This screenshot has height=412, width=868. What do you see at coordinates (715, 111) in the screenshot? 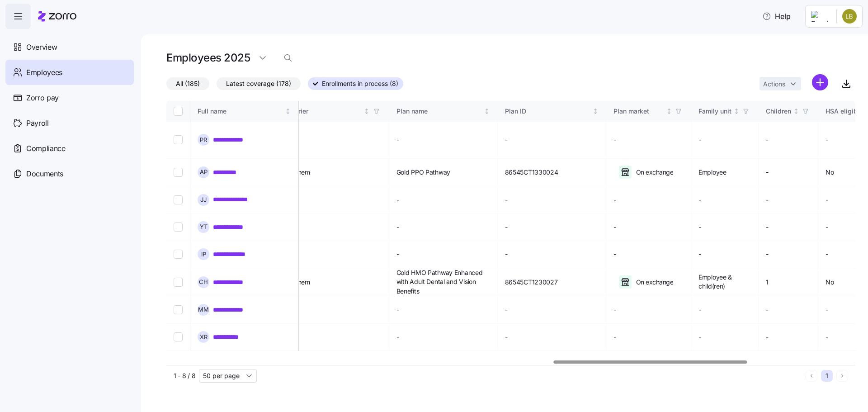
I see `div: Family unit` at bounding box center [715, 111].